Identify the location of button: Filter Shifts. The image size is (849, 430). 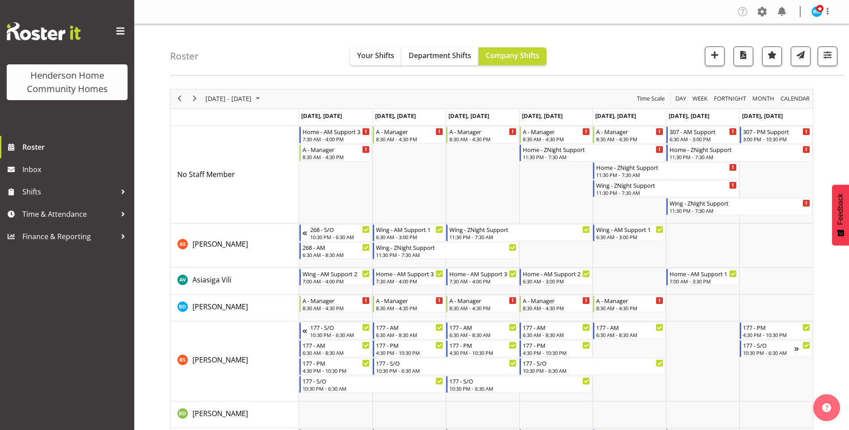
(827, 56).